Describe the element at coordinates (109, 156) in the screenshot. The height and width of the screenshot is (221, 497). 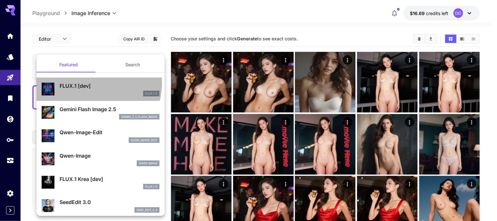
I see `p: Qwen-Image` at that location.